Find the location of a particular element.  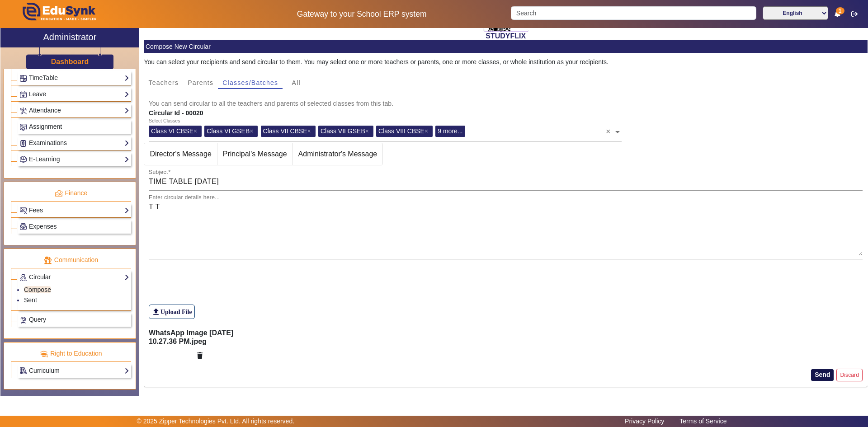

h3: Dashboard is located at coordinates (70, 61).